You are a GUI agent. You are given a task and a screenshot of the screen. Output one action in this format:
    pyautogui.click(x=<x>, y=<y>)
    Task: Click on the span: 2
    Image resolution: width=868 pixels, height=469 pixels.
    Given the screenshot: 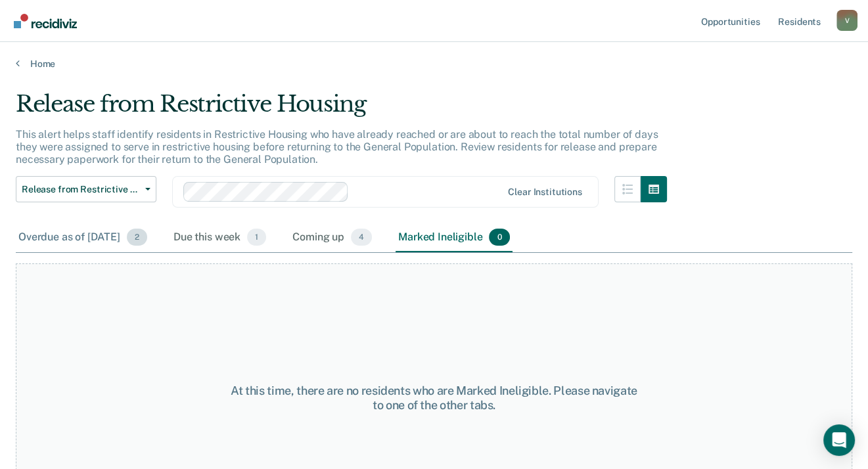 What is the action you would take?
    pyautogui.click(x=137, y=238)
    